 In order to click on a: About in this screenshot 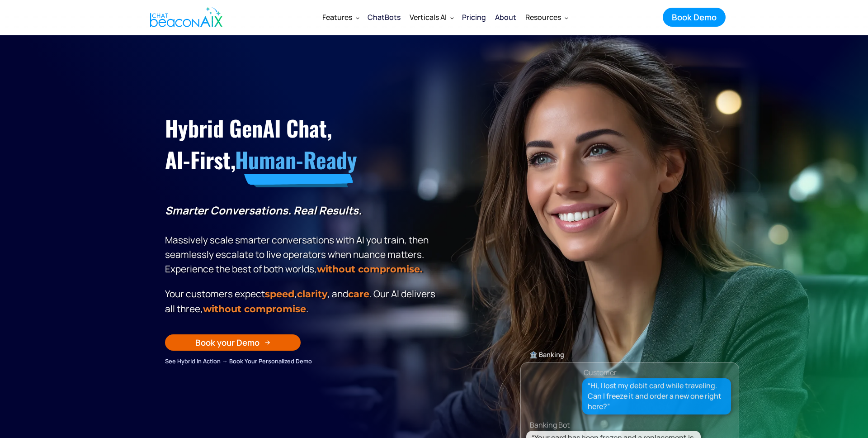, I will do `click(506, 17)`.